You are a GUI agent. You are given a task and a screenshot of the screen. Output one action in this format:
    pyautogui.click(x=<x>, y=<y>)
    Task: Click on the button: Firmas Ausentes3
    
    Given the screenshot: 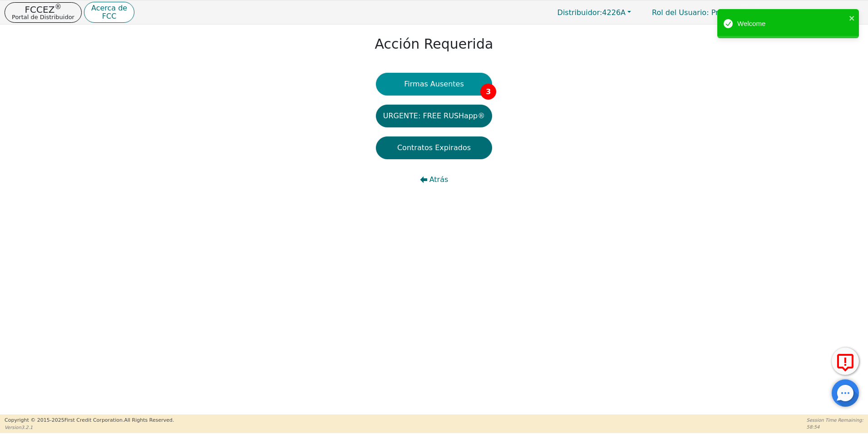 What is the action you would take?
    pyautogui.click(x=434, y=84)
    